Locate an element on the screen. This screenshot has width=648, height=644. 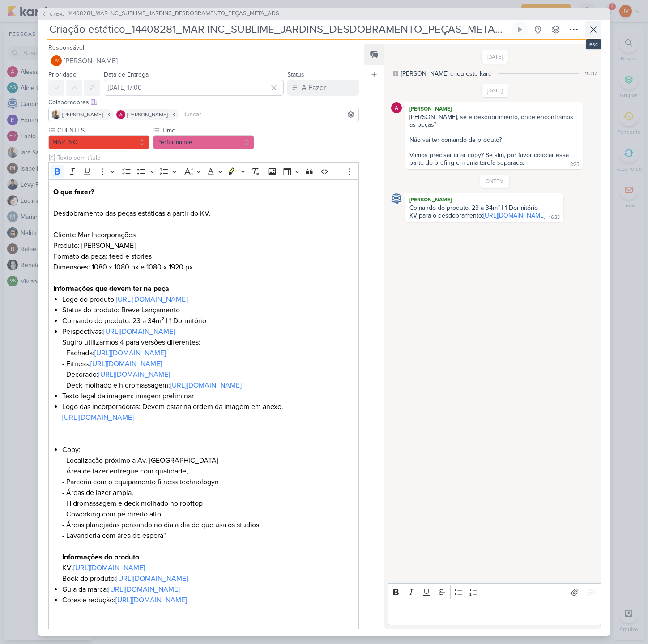
li: Copy: KV: Book do produto: is located at coordinates (208, 514).